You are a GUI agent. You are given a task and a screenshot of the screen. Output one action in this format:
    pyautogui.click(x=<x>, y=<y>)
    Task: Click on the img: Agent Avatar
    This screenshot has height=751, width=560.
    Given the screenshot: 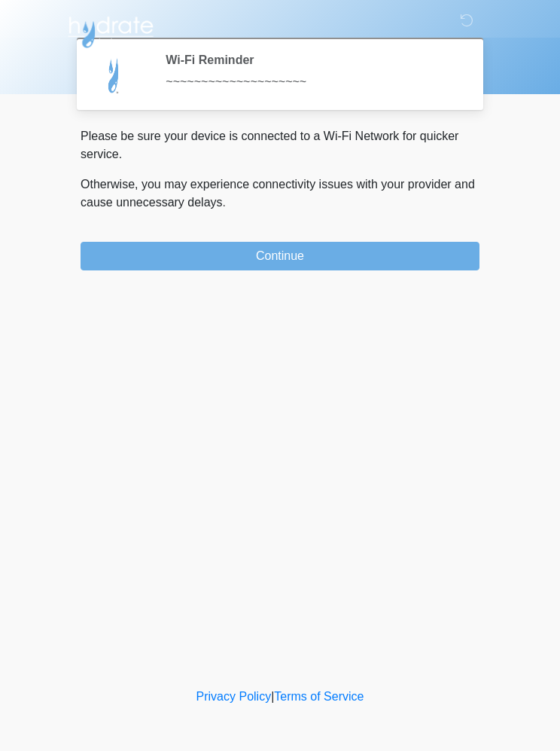 What is the action you would take?
    pyautogui.click(x=115, y=75)
    